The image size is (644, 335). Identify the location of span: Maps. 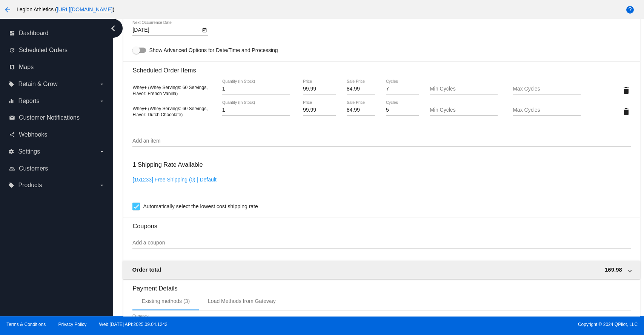
(26, 67).